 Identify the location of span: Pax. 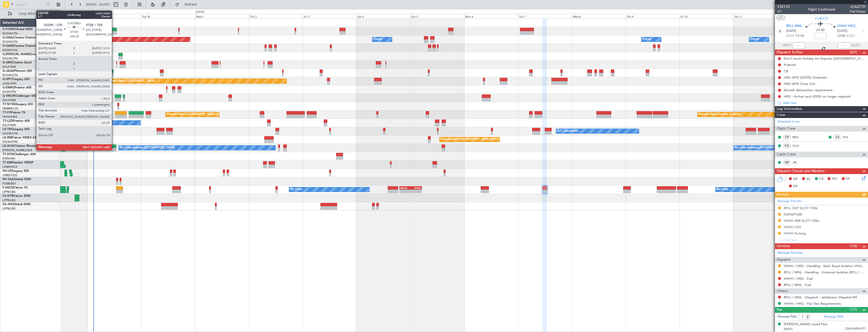
(780, 310).